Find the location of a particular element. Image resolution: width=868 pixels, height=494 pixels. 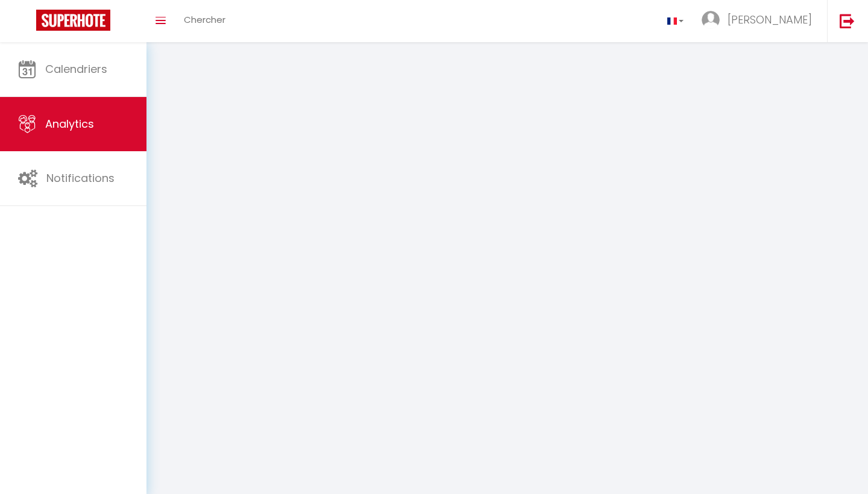

img: logout is located at coordinates (847, 21).